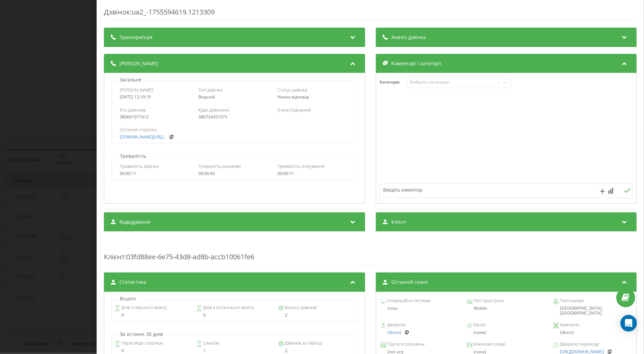  I want to click on p: Тривалість, so click(133, 156).